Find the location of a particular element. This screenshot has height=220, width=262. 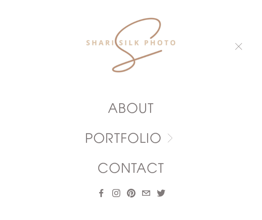

img: Shari Silk Photo is located at coordinates (131, 46).